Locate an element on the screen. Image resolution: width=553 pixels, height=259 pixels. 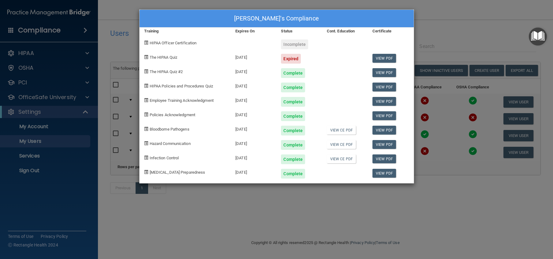
div: Expired is located at coordinates (291, 59).